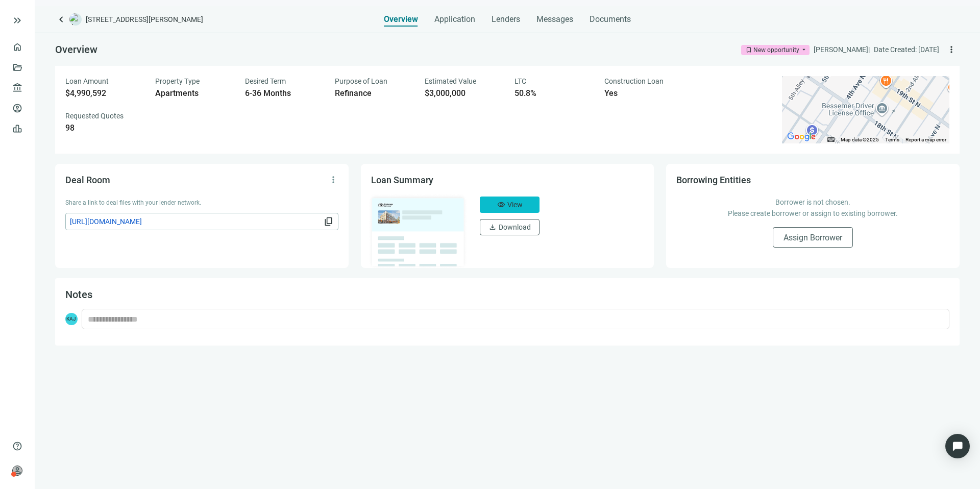 The height and width of the screenshot is (489, 980). I want to click on span: Estimated Value, so click(450, 81).